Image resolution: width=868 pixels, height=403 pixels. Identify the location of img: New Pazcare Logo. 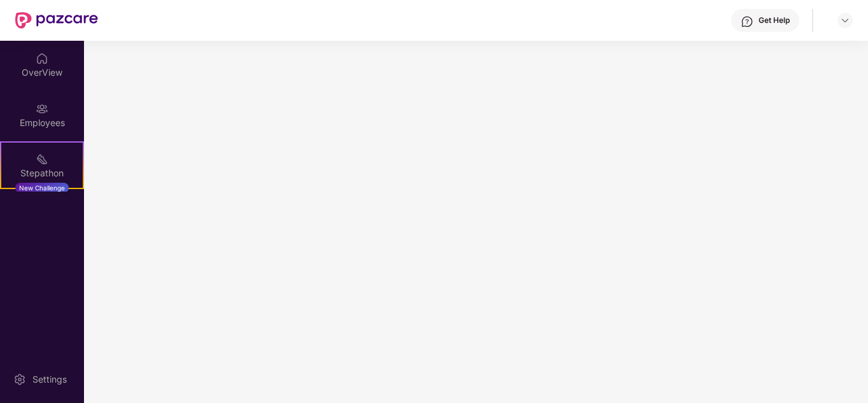
(56, 20).